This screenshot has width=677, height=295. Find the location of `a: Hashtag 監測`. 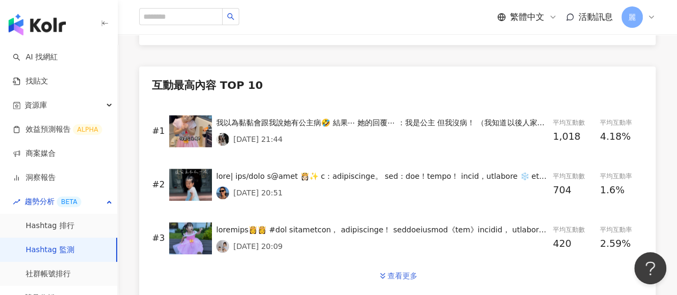

a: Hashtag 監測 is located at coordinates (50, 250).